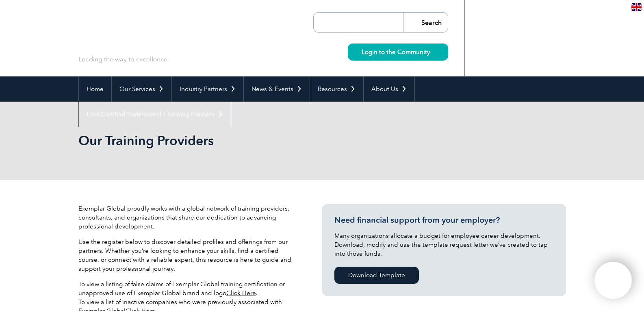 The image size is (644, 311). Describe the element at coordinates (398, 52) in the screenshot. I see `a: Login to the Community` at that location.